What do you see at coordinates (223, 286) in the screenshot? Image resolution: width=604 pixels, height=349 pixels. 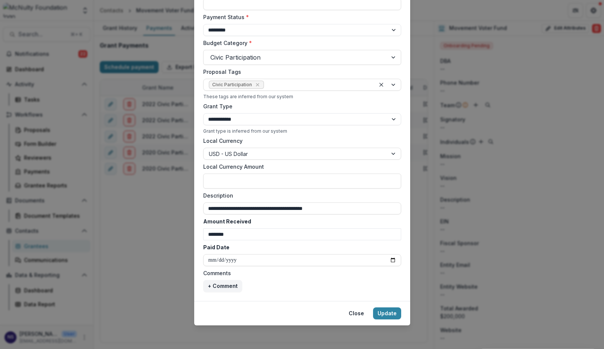 I see `button: + Comment` at bounding box center [223, 286].